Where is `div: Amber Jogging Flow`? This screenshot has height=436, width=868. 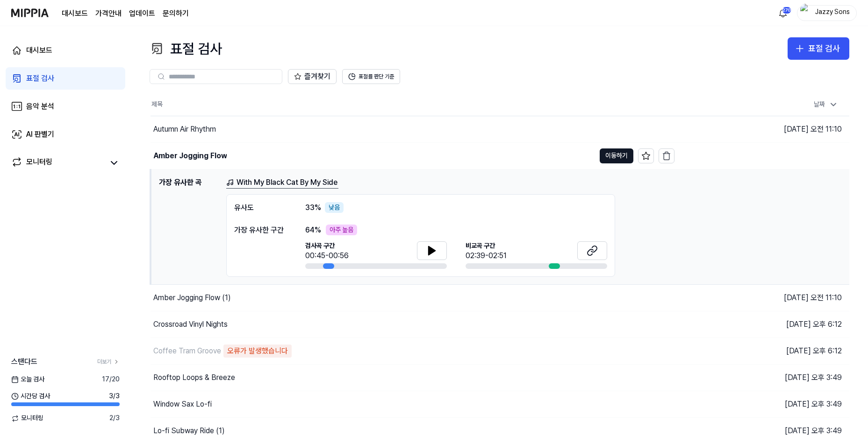 div: Amber Jogging Flow is located at coordinates (190, 156).